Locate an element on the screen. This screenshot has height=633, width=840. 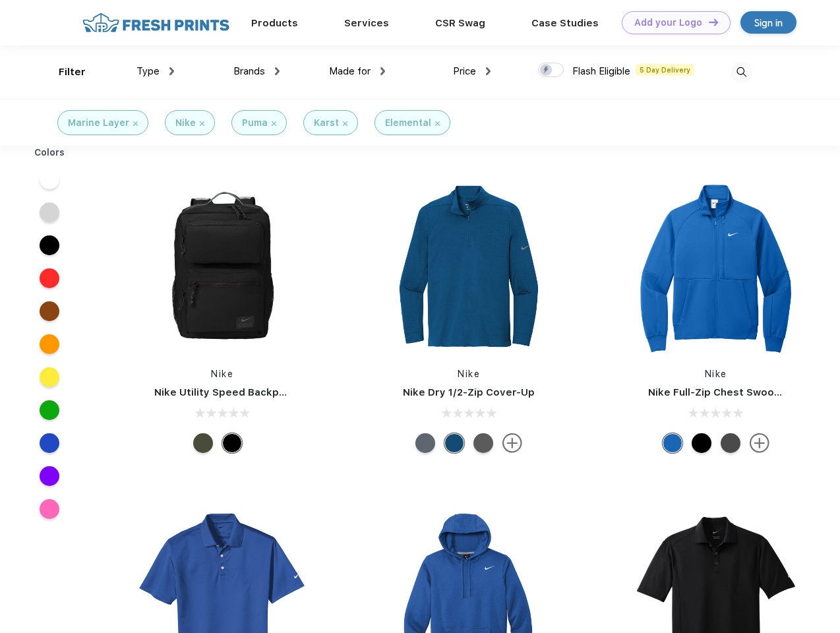
span: 5 Day Delivery is located at coordinates (664, 70).